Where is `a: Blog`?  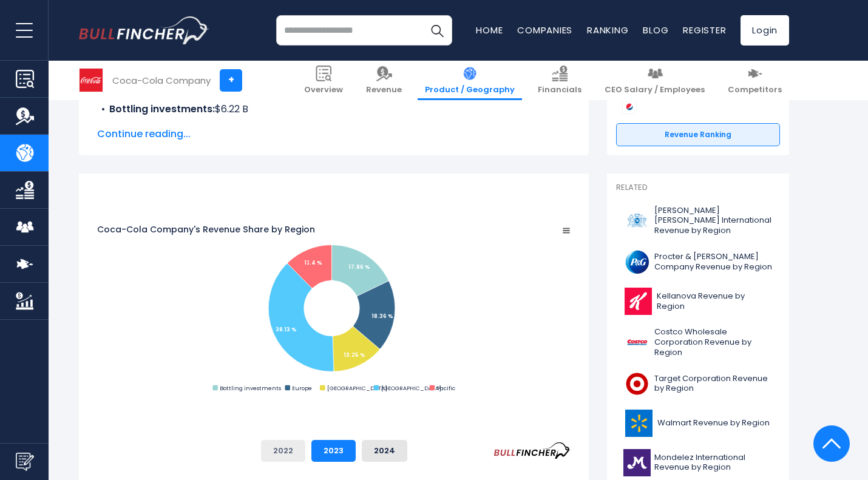 a: Blog is located at coordinates (656, 30).